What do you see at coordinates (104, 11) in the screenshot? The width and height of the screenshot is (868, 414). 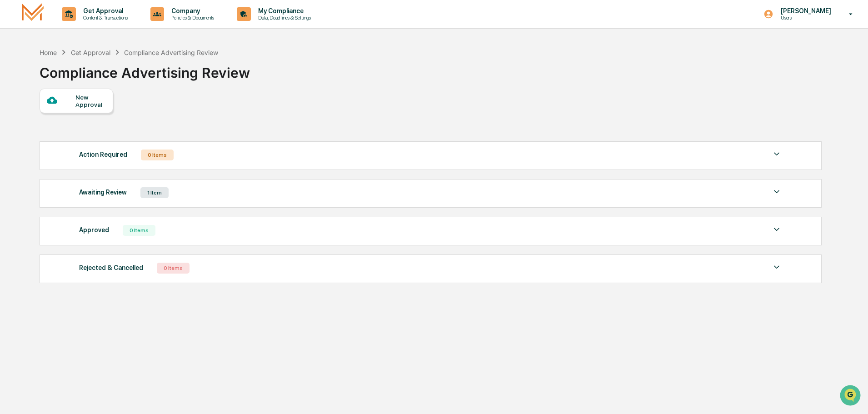 I see `p: Get Approval` at bounding box center [104, 11].